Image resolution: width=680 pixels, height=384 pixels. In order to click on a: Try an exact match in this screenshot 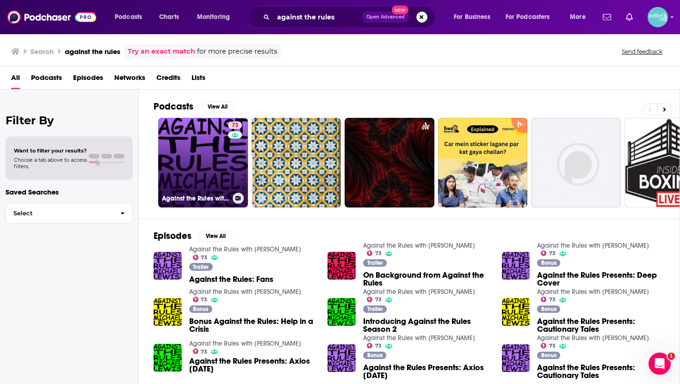, I will do `click(161, 51)`.